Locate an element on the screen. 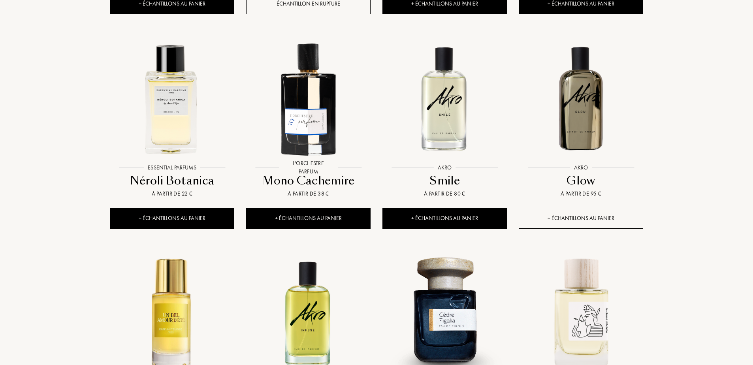  div: À partir de 95 € is located at coordinates (581, 194).